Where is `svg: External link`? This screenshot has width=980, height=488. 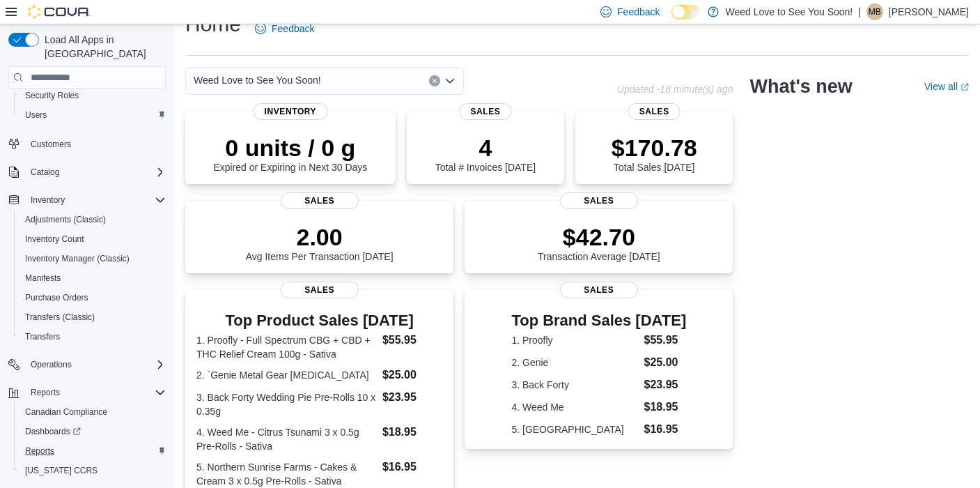
svg: External link is located at coordinates (965, 87).